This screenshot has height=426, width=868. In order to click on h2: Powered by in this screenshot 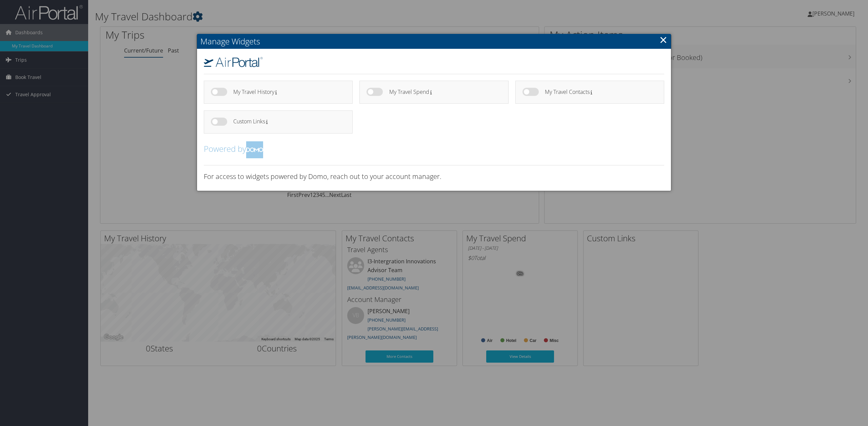, I will do `click(434, 150)`.